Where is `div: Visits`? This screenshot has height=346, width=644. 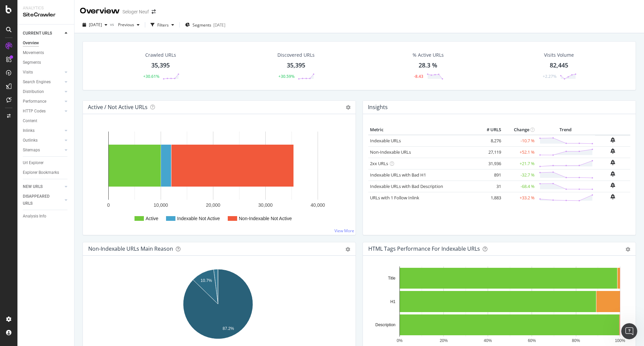
div: Visits is located at coordinates (28, 72).